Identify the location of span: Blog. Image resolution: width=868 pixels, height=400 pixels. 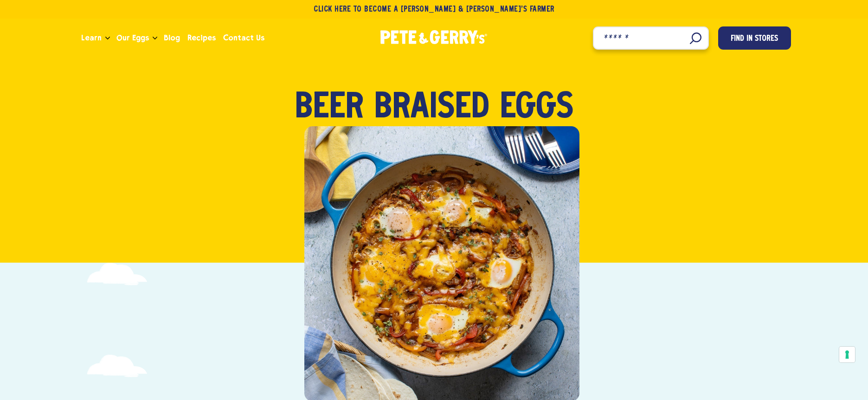
(172, 38).